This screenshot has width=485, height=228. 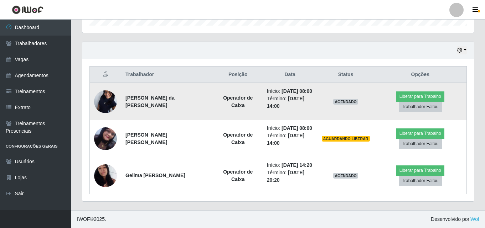 What do you see at coordinates (105, 176) in the screenshot?
I see `img: 1699231984036.jpeg` at bounding box center [105, 176].